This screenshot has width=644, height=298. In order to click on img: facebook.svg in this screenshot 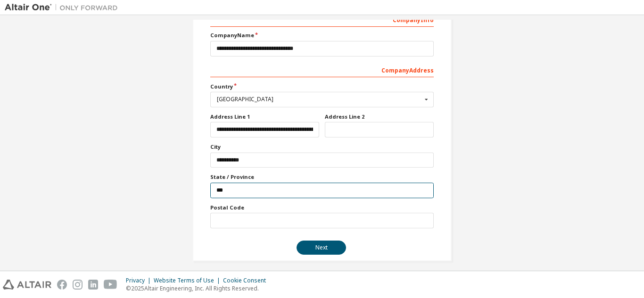, I will do `click(62, 284)`.